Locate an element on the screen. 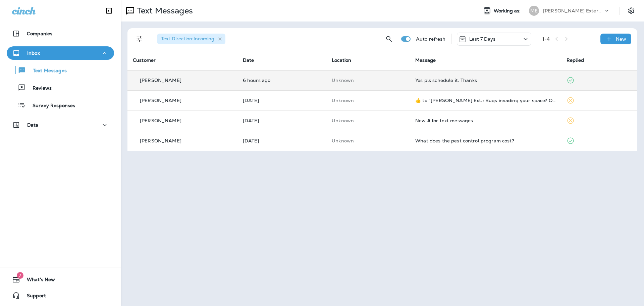 Image resolution: width=644 pixels, height=306 pixels. div: Yes pls schedule it. Thanks is located at coordinates (485, 80).